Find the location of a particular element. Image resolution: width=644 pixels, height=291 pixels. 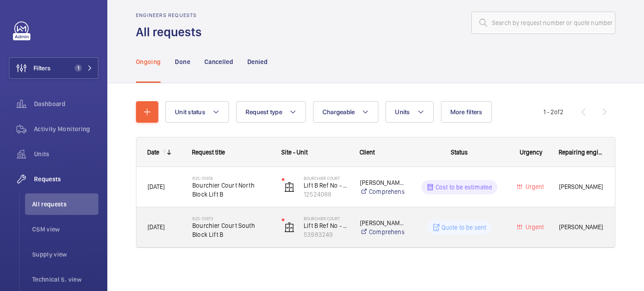

p: Cost to be estimated is located at coordinates (464, 187).